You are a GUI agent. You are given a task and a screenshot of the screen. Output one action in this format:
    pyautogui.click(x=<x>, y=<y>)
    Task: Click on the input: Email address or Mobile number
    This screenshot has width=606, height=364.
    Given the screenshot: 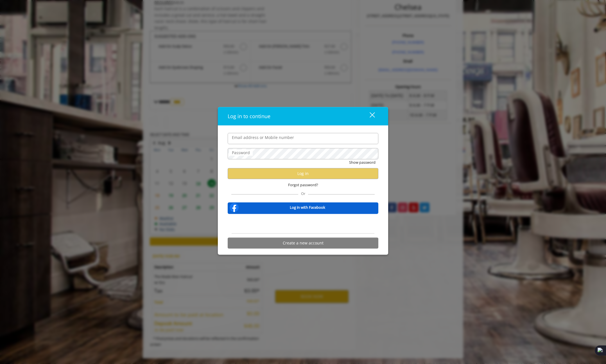 What is the action you would take?
    pyautogui.click(x=303, y=138)
    